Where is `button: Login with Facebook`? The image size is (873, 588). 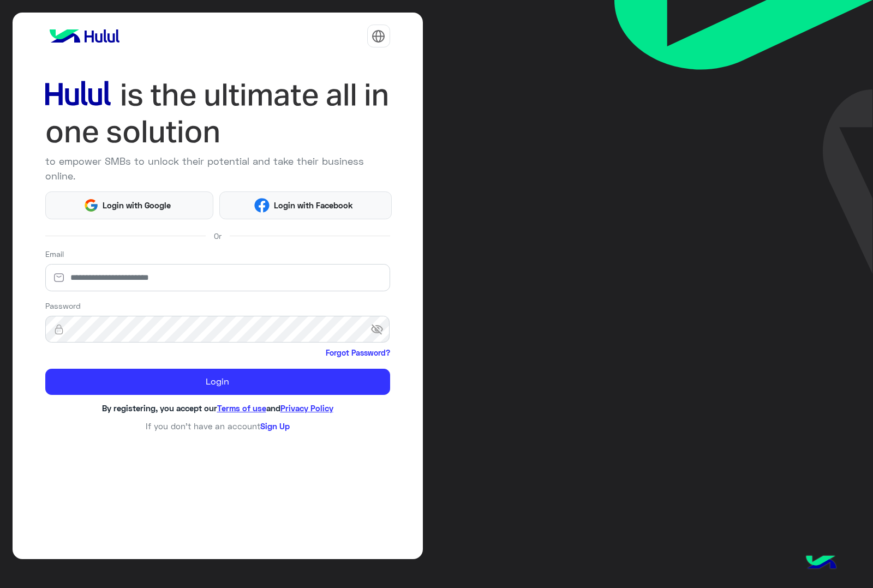 button: Login with Facebook is located at coordinates (306, 205).